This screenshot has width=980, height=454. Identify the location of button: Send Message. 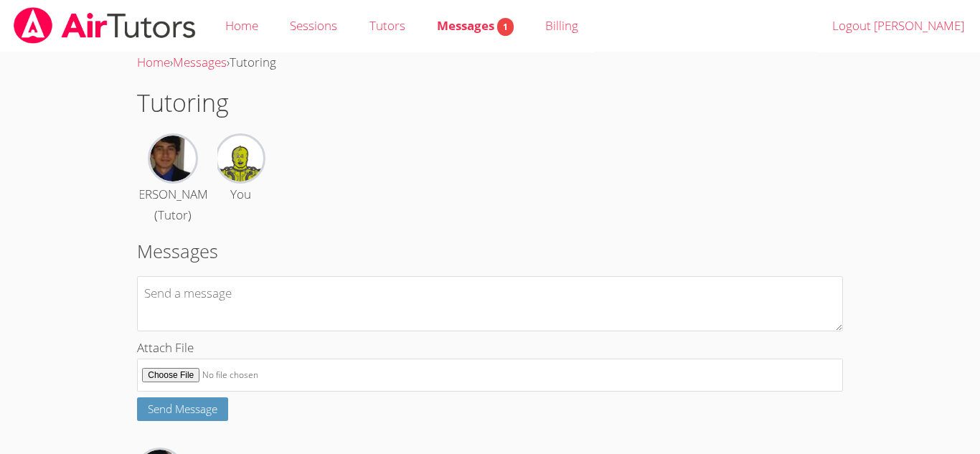
(182, 409).